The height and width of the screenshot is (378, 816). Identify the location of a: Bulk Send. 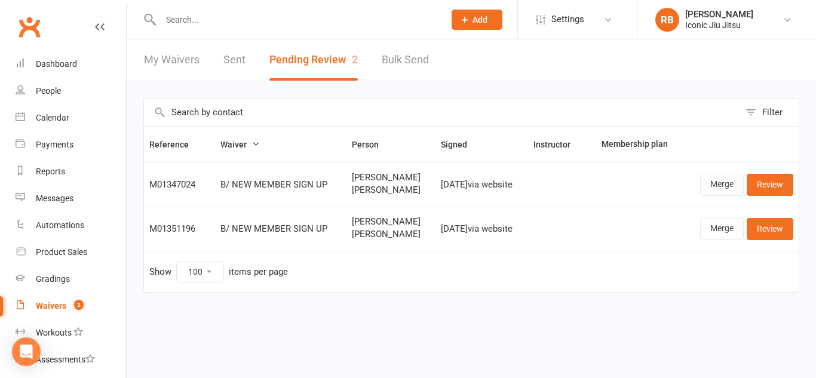
(405, 60).